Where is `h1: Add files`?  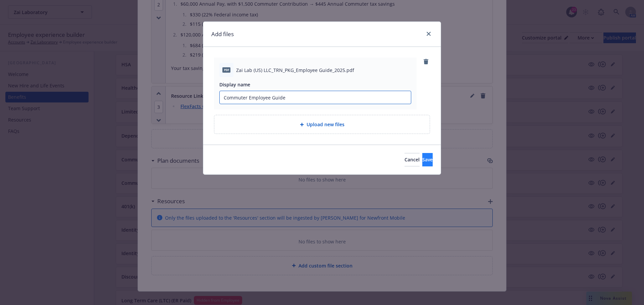
h1: Add files is located at coordinates (222, 34).